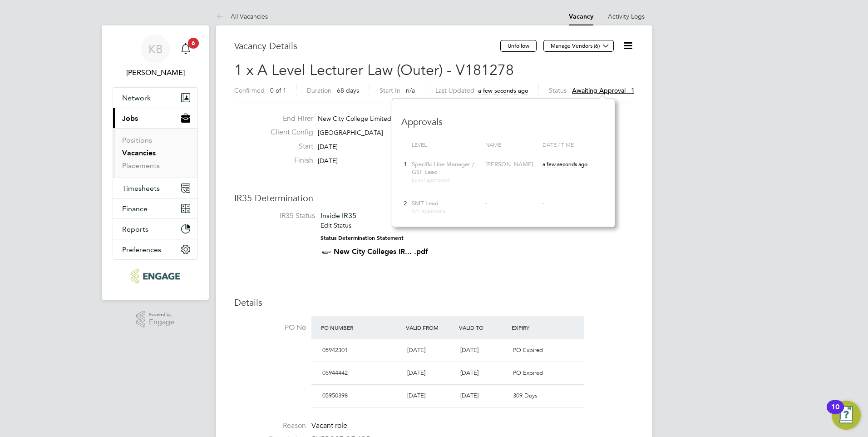 This screenshot has height=437, width=868. Describe the element at coordinates (367, 46) in the screenshot. I see `h3: Vacancy Details` at that location.